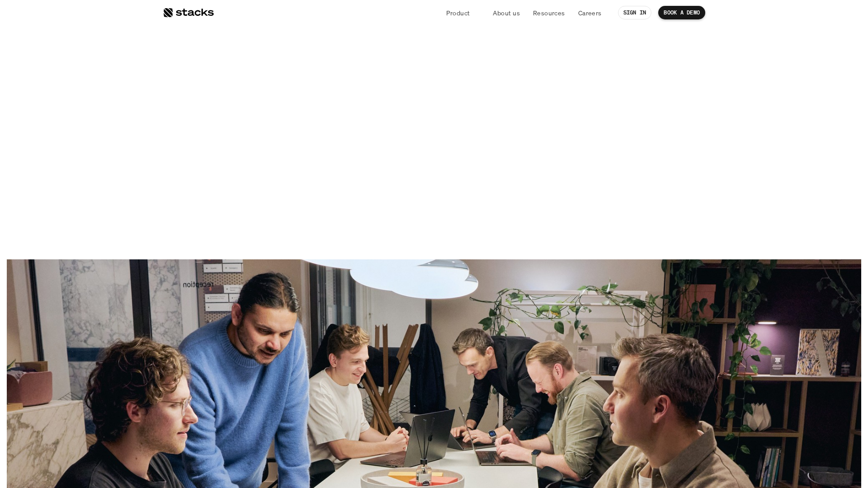 This screenshot has width=868, height=488. I want to click on p: We’re on a mission to help reinvent the financial close. And we’re looking for curious and innova..., so click(434, 187).